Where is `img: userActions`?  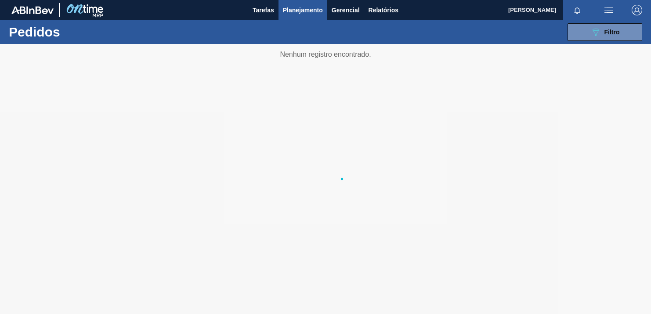
img: userActions is located at coordinates (609, 10).